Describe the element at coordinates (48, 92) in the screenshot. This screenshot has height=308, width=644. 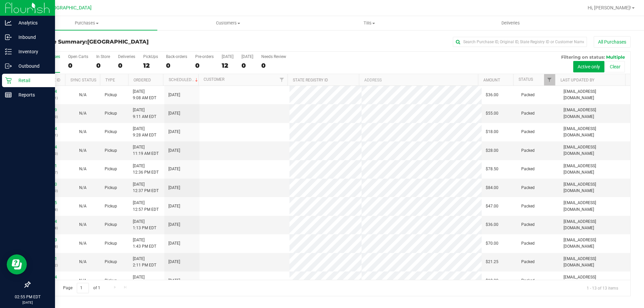
I see `a: 11992264` at that location.